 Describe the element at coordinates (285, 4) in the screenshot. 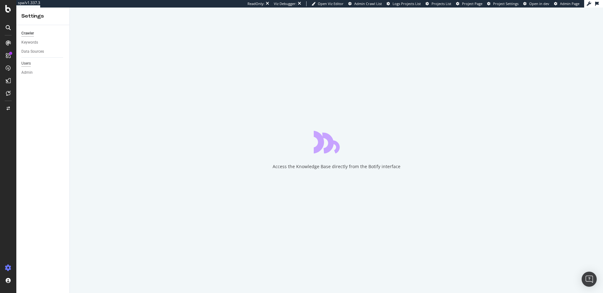

I see `div: Viz Debugger:` at that location.